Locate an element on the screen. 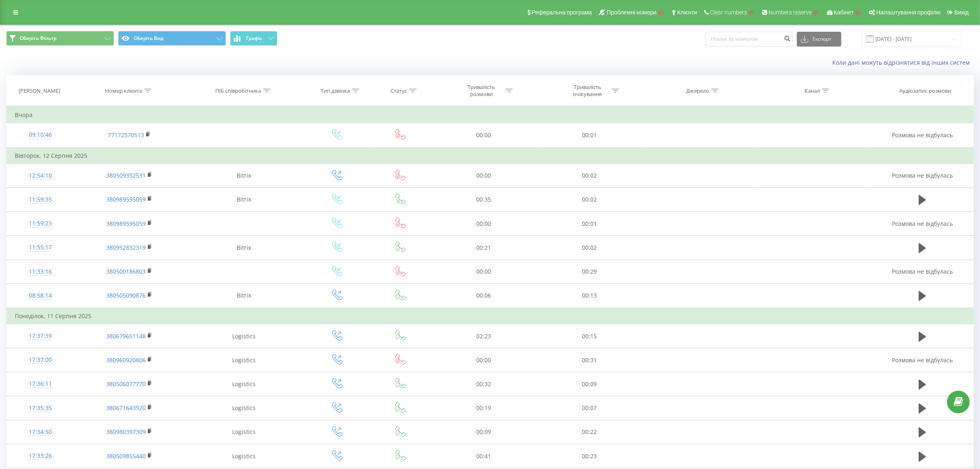 Image resolution: width=980 pixels, height=469 pixels. td: 00:41 is located at coordinates (484, 456).